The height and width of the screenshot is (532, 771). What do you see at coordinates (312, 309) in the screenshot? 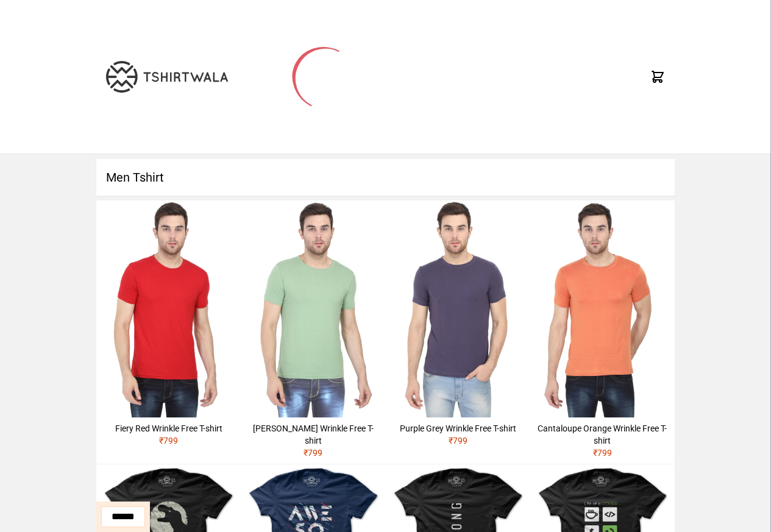
I see `img: 4M6A2211.jpg` at bounding box center [312, 309].